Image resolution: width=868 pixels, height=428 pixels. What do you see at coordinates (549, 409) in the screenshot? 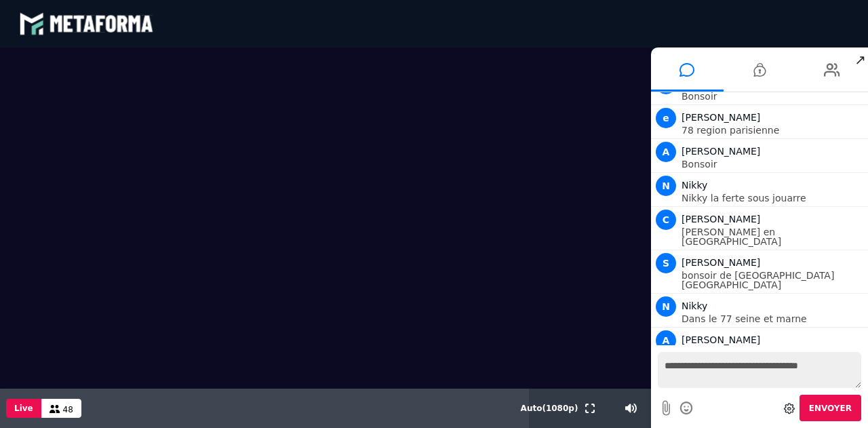
I see `button: Auto(1080p)` at bounding box center [549, 409].